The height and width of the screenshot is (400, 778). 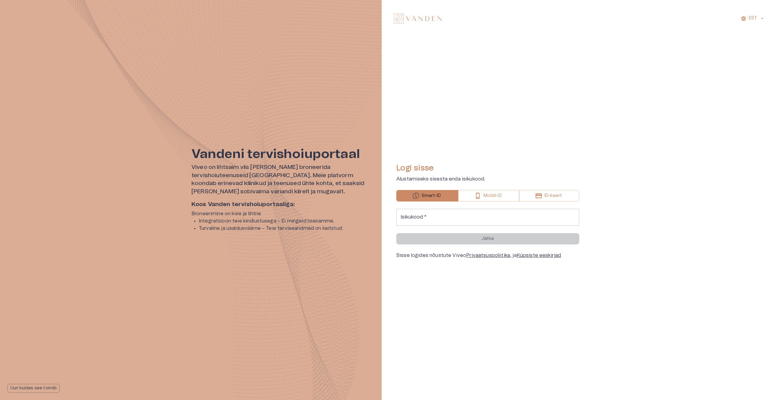 What do you see at coordinates (427, 196) in the screenshot?
I see `button: Smart-ID` at bounding box center [427, 196].